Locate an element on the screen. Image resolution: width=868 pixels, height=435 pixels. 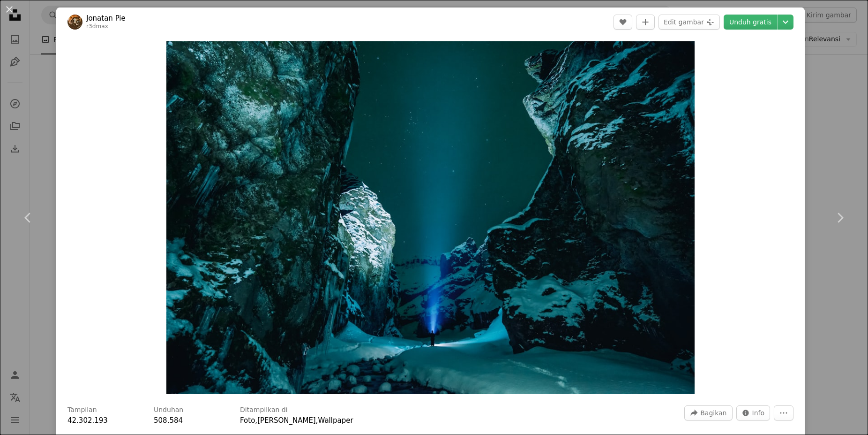
button: Perbesar pada gambar ini is located at coordinates (430, 218).